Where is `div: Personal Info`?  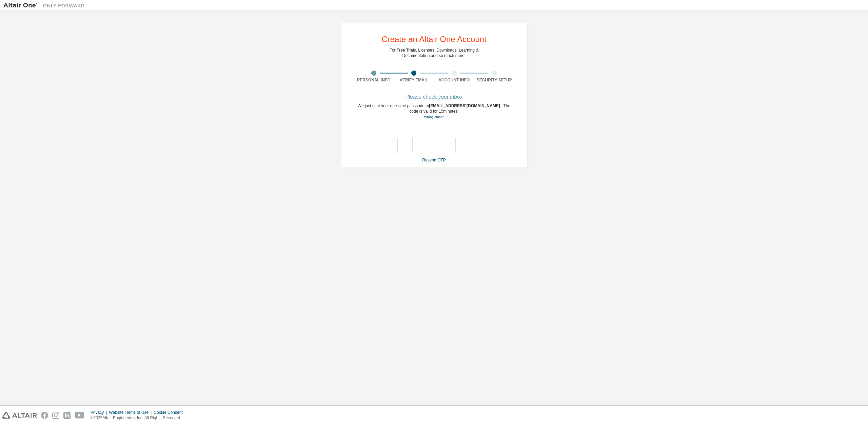
div: Personal Info is located at coordinates (374, 80).